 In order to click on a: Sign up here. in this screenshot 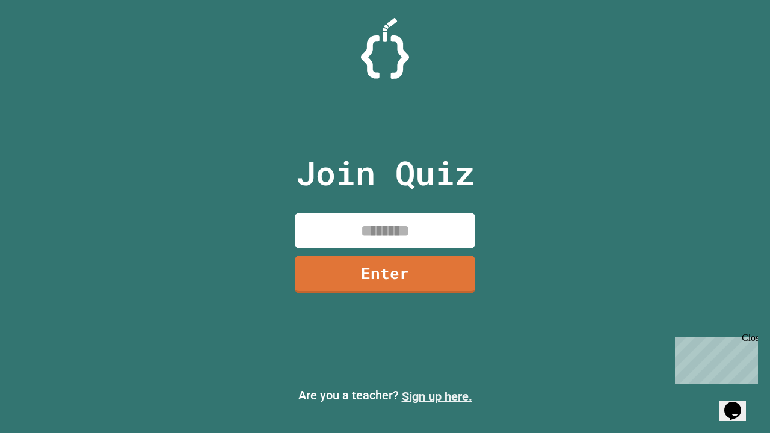, I will do `click(437, 397)`.